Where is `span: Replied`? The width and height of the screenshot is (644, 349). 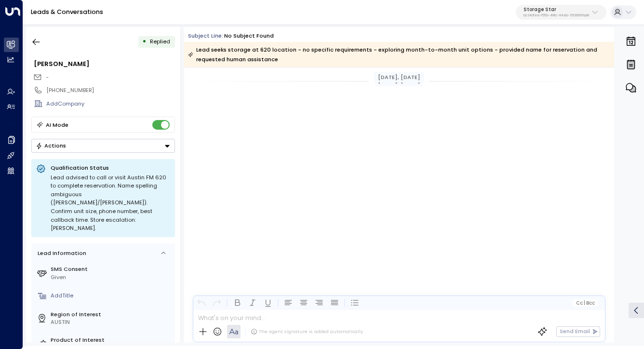
span: Replied is located at coordinates (160, 41).